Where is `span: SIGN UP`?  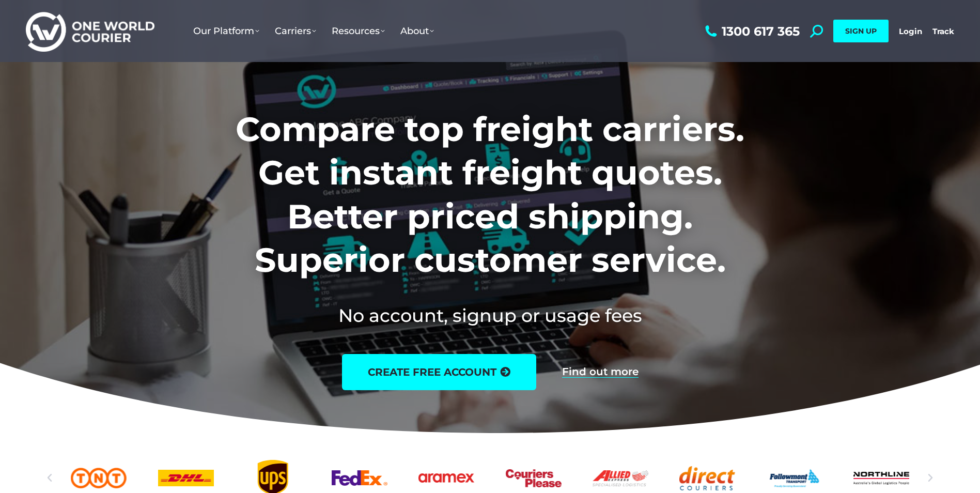 span: SIGN UP is located at coordinates (860, 31).